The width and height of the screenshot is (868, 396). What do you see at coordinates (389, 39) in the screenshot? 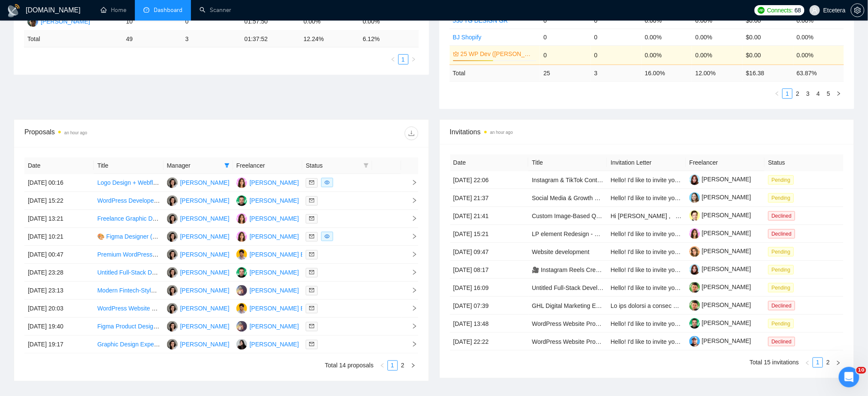
I see `td: 6.12 %` at bounding box center [389, 39].